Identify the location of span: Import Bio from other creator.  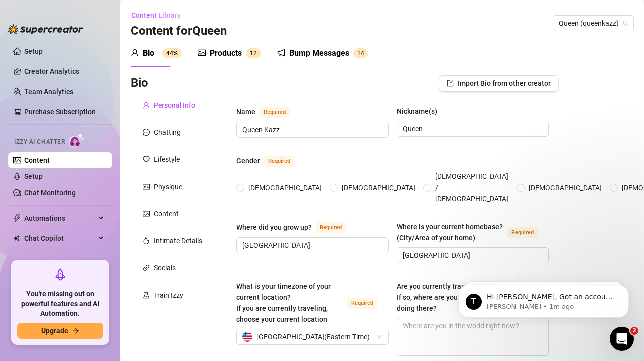
(504, 84).